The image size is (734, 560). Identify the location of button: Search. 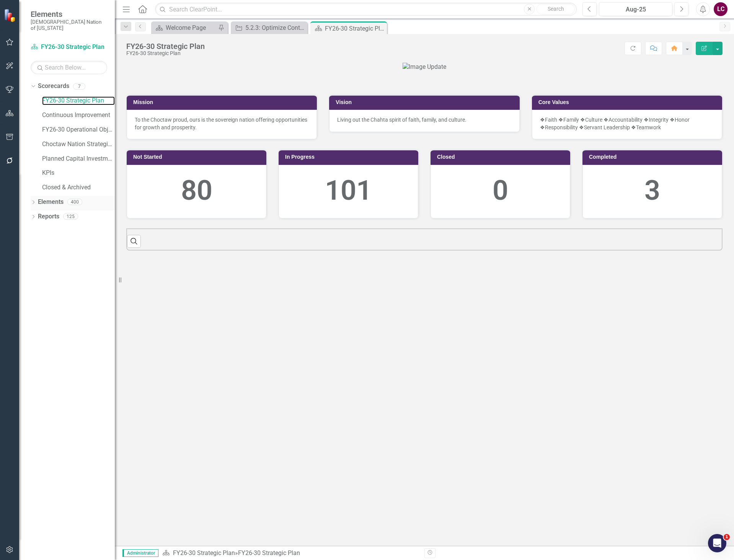
(556, 9).